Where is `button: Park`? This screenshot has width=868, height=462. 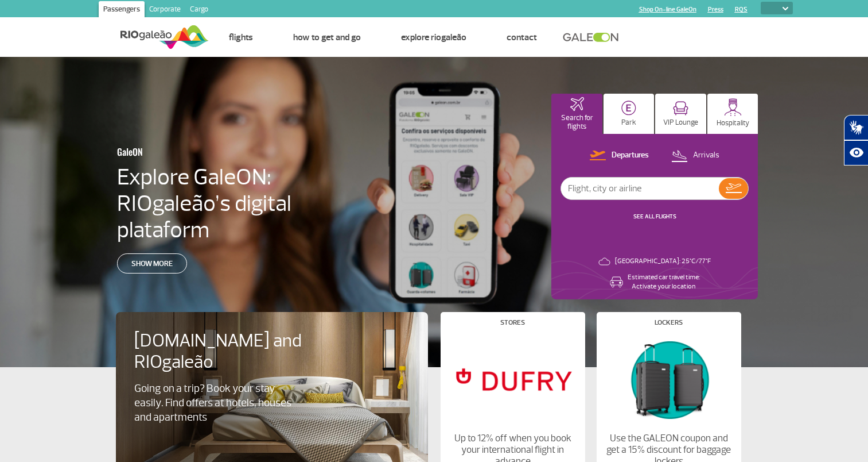
button: Park is located at coordinates (629, 113).